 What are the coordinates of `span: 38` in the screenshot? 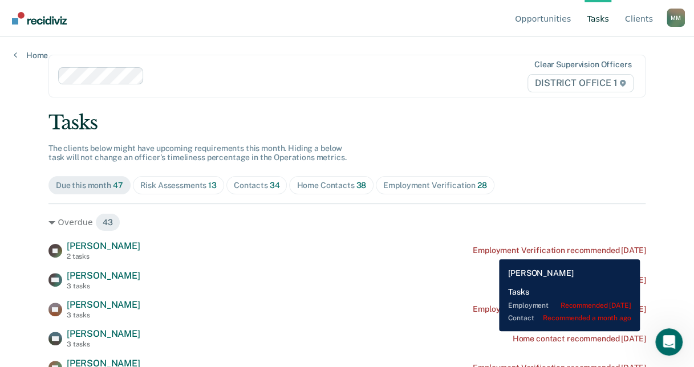 It's located at (361, 185).